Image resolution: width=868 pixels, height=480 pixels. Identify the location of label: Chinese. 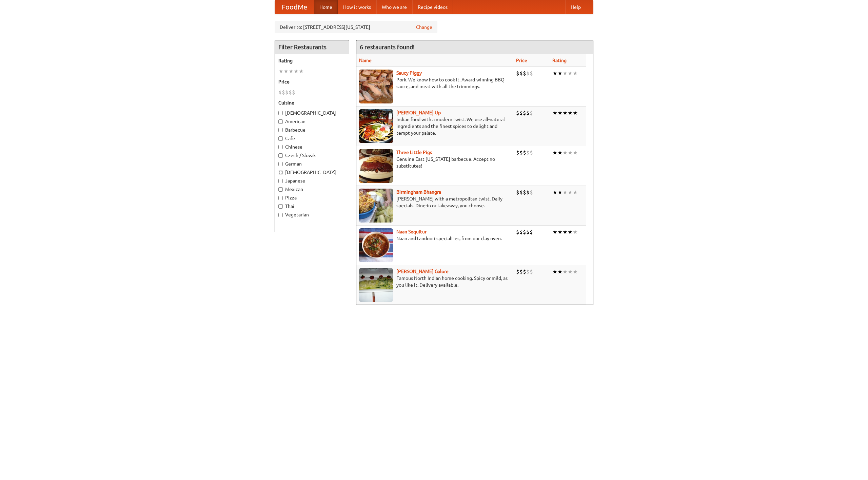
(312, 147).